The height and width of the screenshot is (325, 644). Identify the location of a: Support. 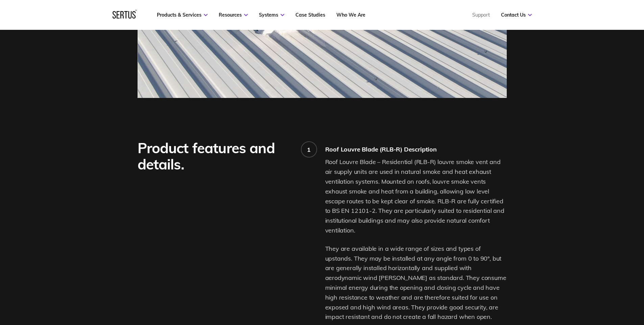
(481, 15).